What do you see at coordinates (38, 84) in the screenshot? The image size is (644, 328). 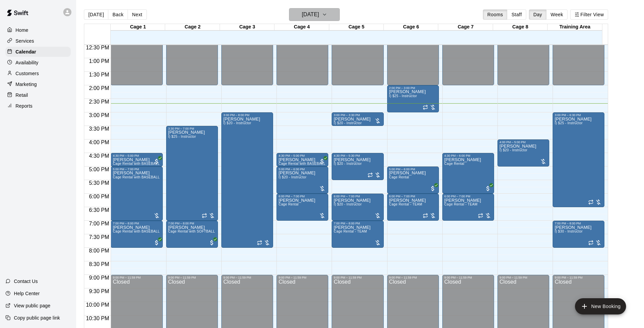 I see `div: Marketing` at bounding box center [38, 84].